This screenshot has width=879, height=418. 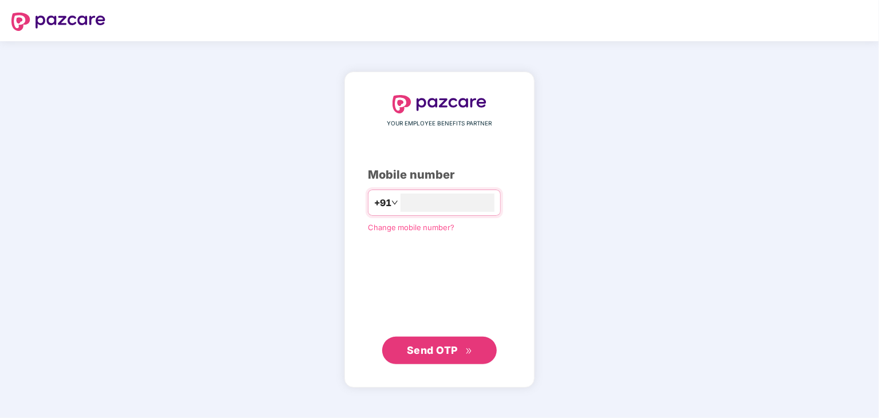 I want to click on span: YOUR EMPLOYEE BENEFITS PARTNER, so click(x=439, y=124).